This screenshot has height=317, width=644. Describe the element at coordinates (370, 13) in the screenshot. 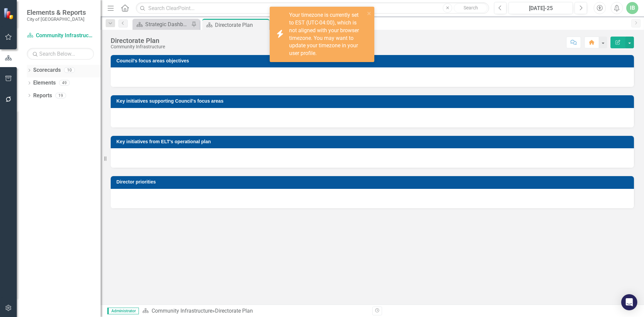

I see `button: close` at that location.